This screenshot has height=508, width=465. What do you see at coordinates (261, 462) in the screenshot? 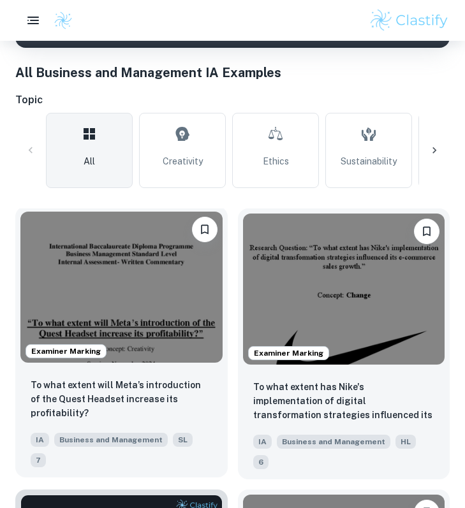
I see `span: 6` at bounding box center [261, 462].